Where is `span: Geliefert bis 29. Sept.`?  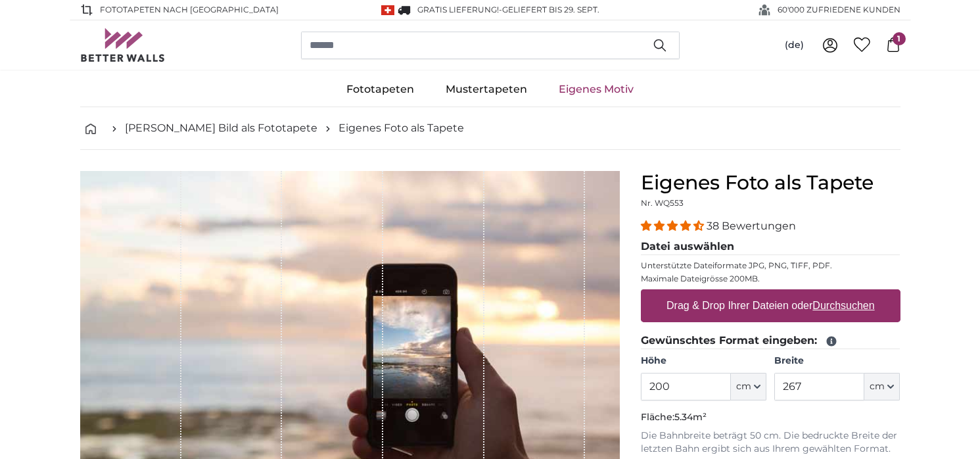 span: Geliefert bis 29. Sept. is located at coordinates (551, 9).